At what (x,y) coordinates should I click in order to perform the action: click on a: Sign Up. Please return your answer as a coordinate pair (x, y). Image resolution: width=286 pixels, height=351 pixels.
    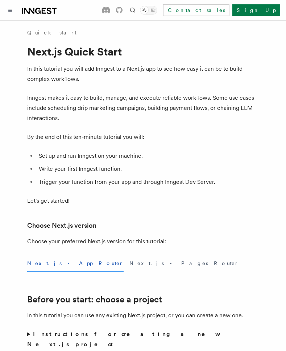
    Looking at the image, I should click on (257, 10).